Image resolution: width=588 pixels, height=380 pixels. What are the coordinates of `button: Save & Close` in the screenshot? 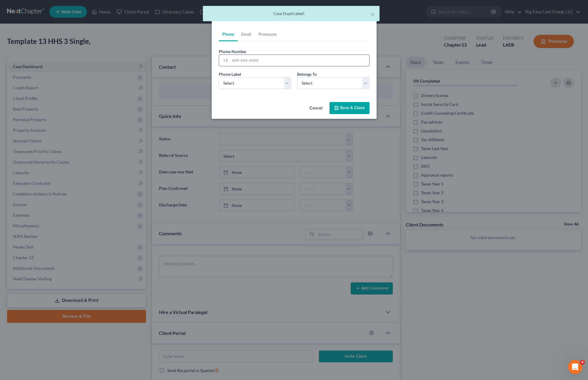 It's located at (350, 109).